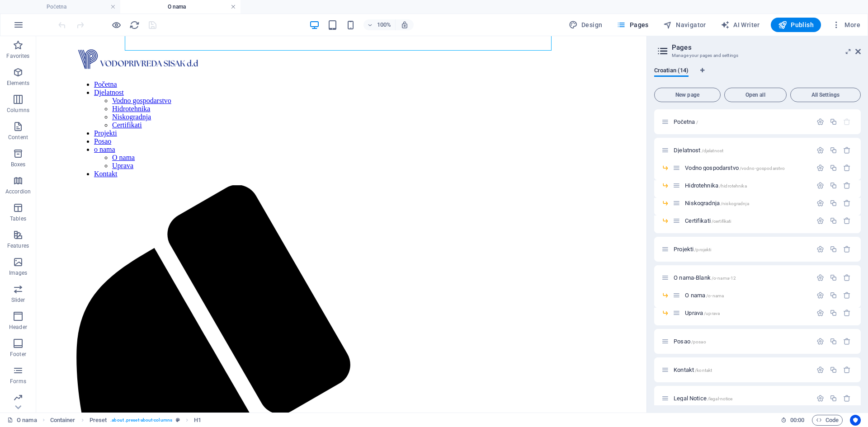 Image resolution: width=868 pixels, height=427 pixels. Describe the element at coordinates (741, 341) in the screenshot. I see `div: Posao/posao` at that location.